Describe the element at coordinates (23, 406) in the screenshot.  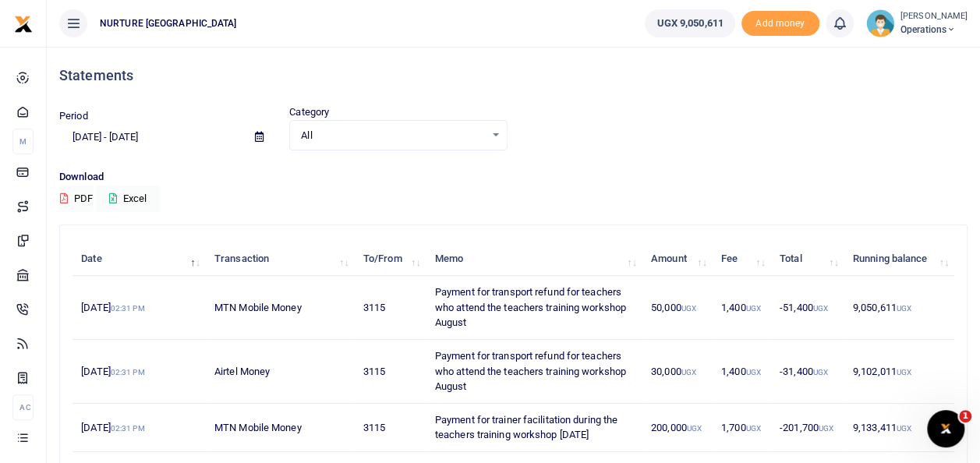
I see `li: Ac` at that location.